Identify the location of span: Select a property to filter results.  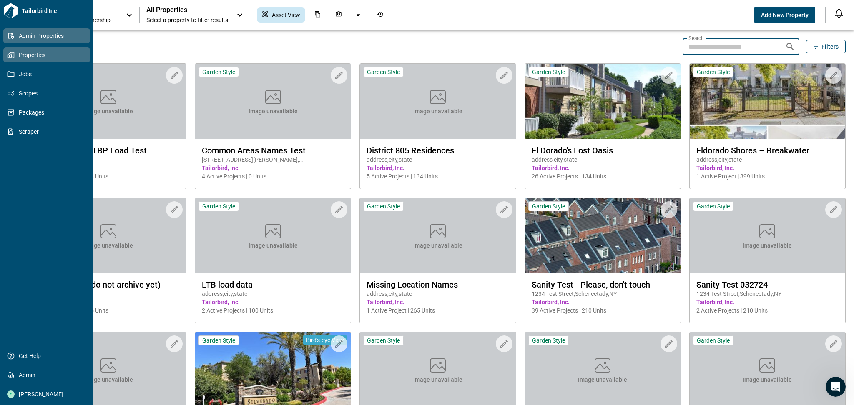
(187, 20).